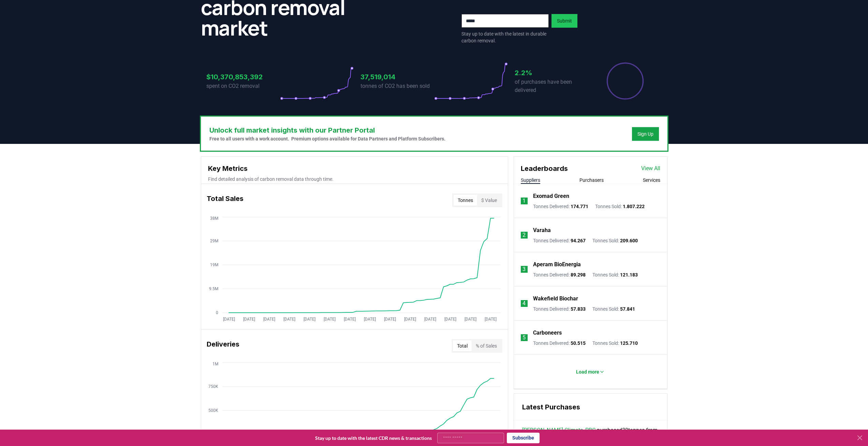 This screenshot has width=868, height=446. What do you see at coordinates (214, 265) in the screenshot?
I see `tspan: 19M` at bounding box center [214, 265].